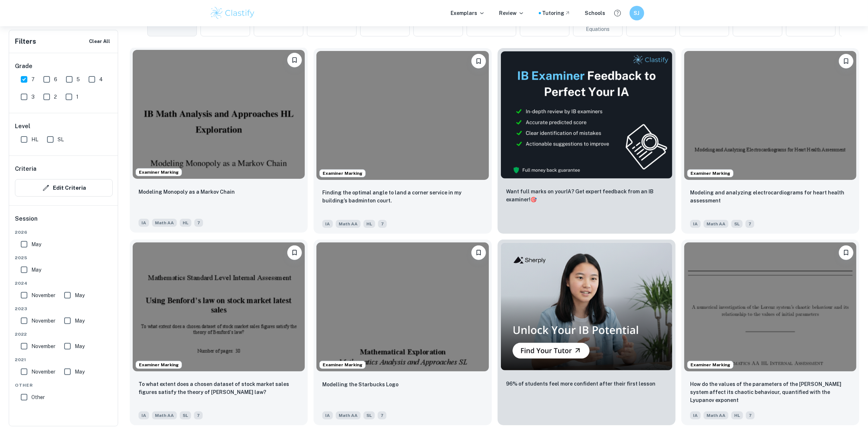  What do you see at coordinates (232, 13) in the screenshot?
I see `img: Clastify logo` at bounding box center [232, 13].